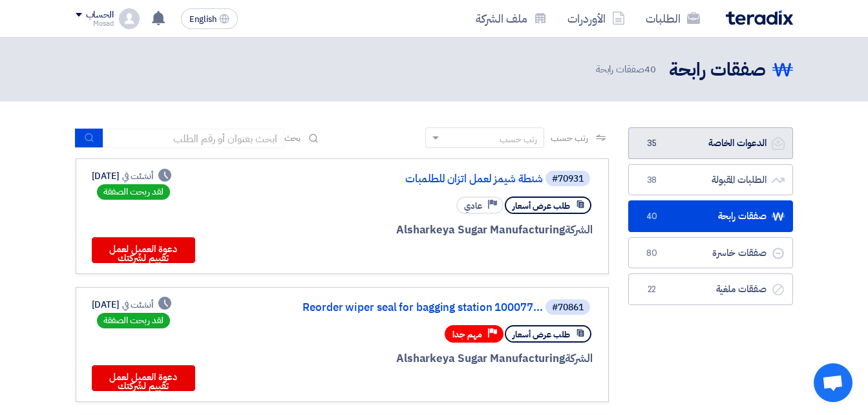  I want to click on a: الطلبات, so click(672, 18).